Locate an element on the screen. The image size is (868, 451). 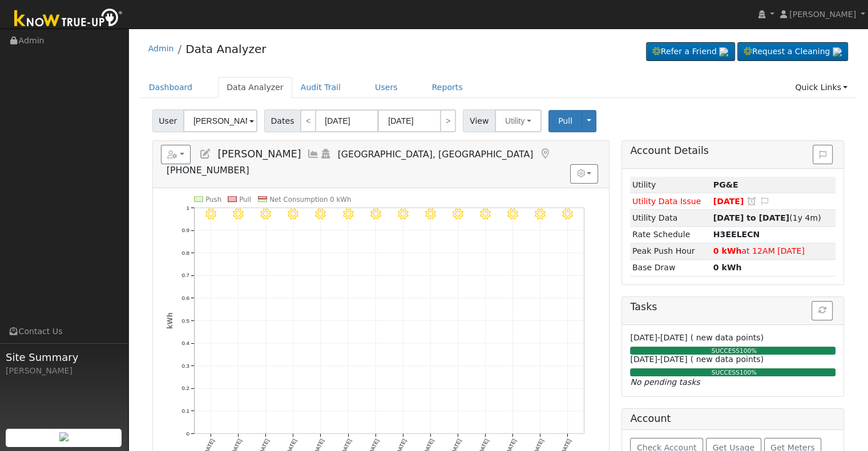
text: kWh is located at coordinates (170, 321).